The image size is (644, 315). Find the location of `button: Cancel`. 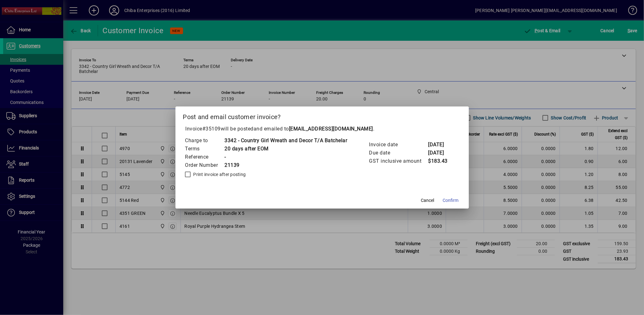

button: Cancel is located at coordinates (428, 201).